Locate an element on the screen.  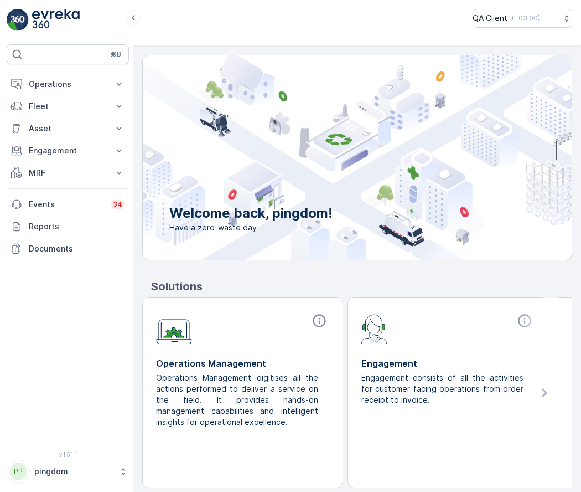
p: Asset is located at coordinates (68, 128).